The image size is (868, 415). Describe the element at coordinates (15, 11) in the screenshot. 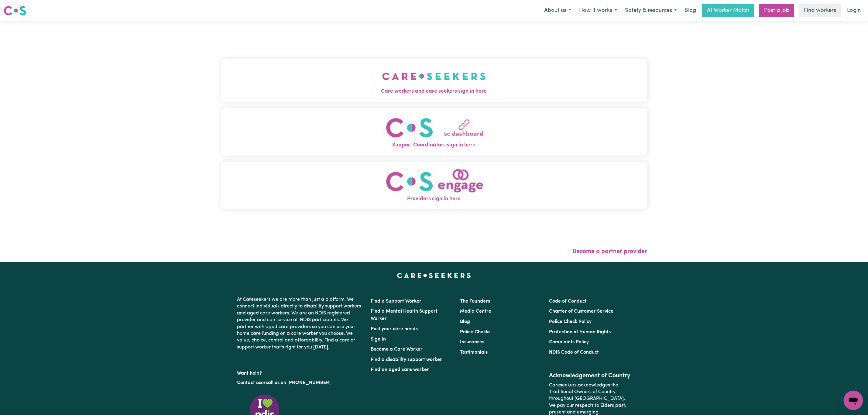

I see `img: Careseekers logo` at that location.